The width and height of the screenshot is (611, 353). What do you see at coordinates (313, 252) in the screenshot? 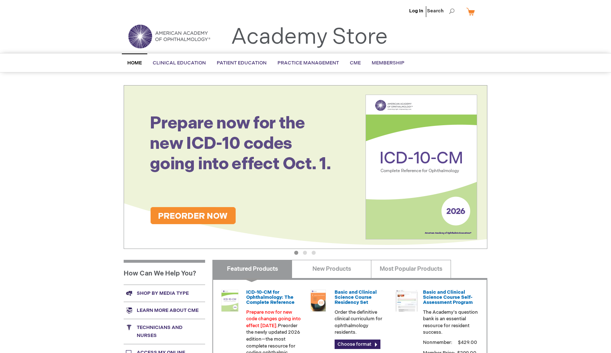
I see `button: 3 of 3` at bounding box center [313, 252].